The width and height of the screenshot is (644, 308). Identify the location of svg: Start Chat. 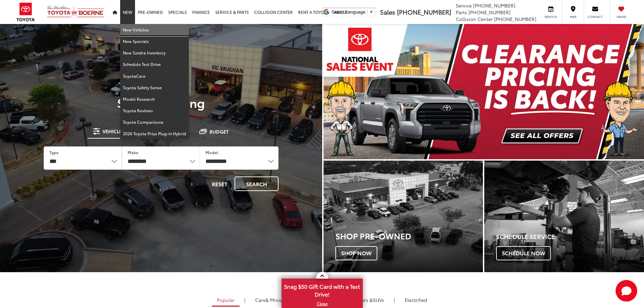
(627, 291).